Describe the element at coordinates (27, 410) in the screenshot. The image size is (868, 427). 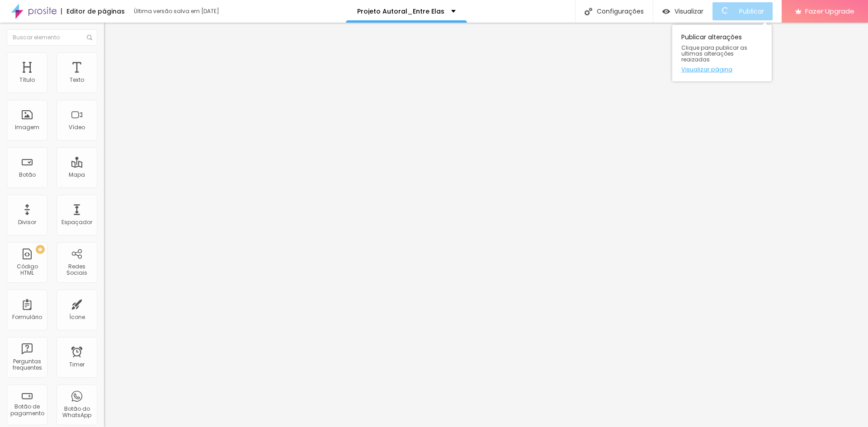
I see `div: Botão de pagamento` at that location.